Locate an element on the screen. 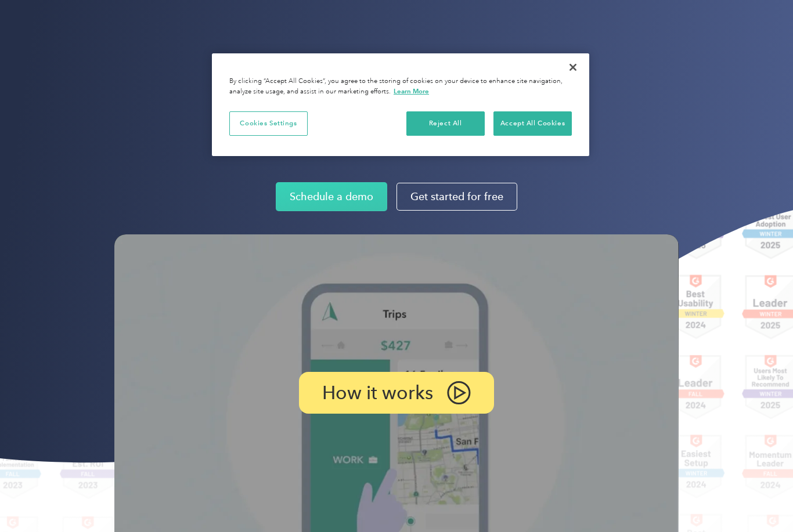 The height and width of the screenshot is (532, 793). a: Get started for free is located at coordinates (457, 197).